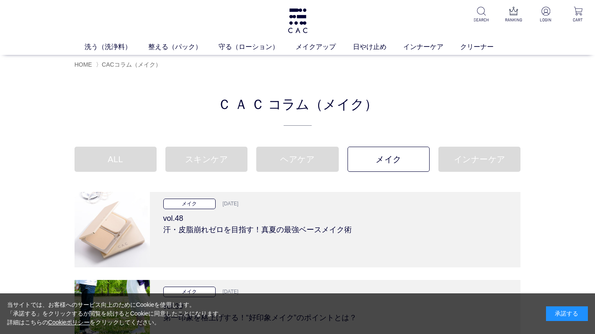  What do you see at coordinates (116, 46) in the screenshot?
I see `a: 洗う（洗浄料）` at bounding box center [116, 46].